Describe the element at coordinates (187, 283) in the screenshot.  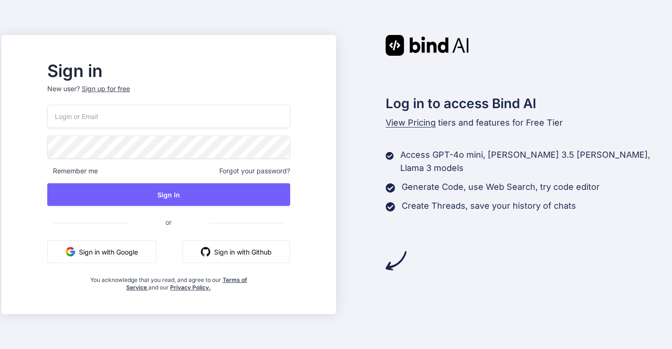
I see `a: Terms of Service` at that location.